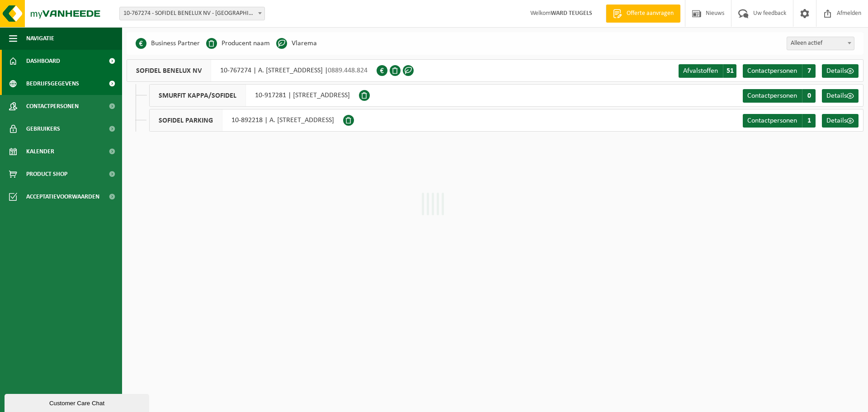 This screenshot has width=868, height=412. I want to click on span: SOFIDEL PARKING, so click(186, 120).